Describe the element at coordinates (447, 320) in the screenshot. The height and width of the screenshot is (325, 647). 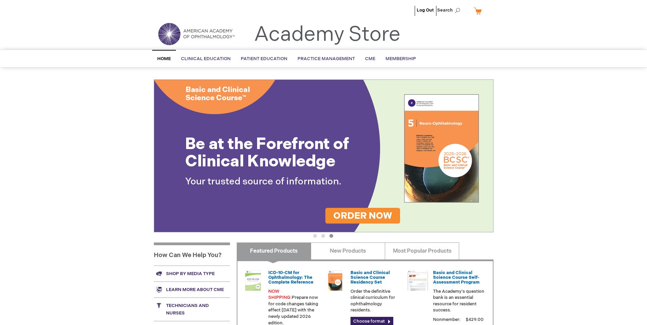
I see `strong: Nonmember:` at that location.